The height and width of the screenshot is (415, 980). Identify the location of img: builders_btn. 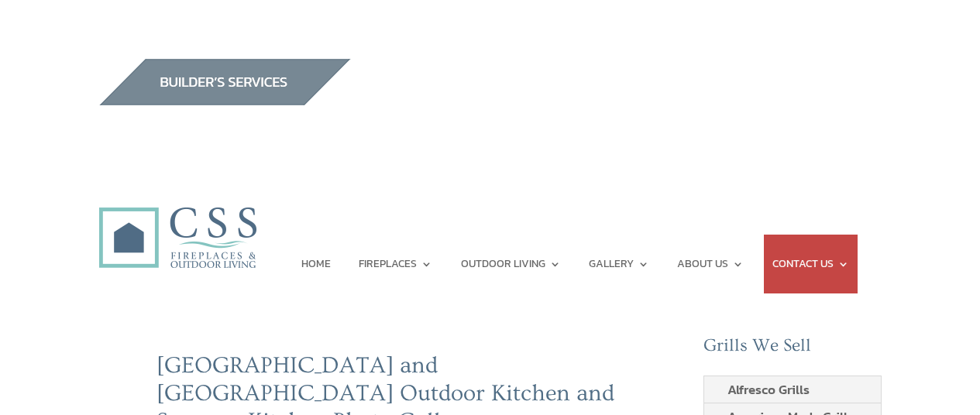
(225, 82).